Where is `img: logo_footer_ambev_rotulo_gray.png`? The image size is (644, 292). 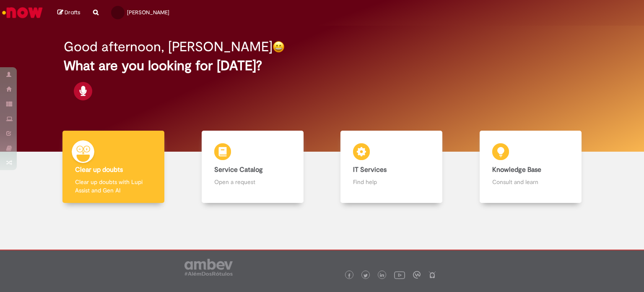
img: logo_footer_ambev_rotulo_gray.png is located at coordinates (209, 267).